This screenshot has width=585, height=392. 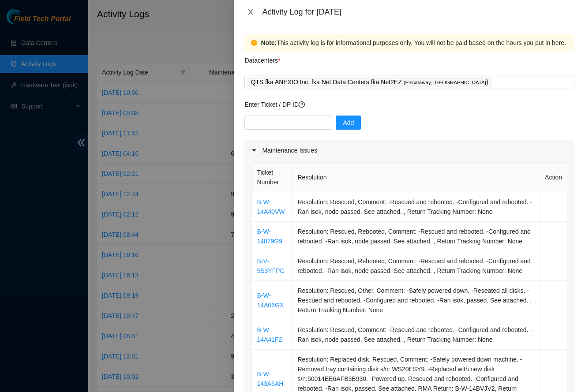 What do you see at coordinates (271, 266) in the screenshot?
I see `a: B-V-5S3YFPG` at bounding box center [271, 266].